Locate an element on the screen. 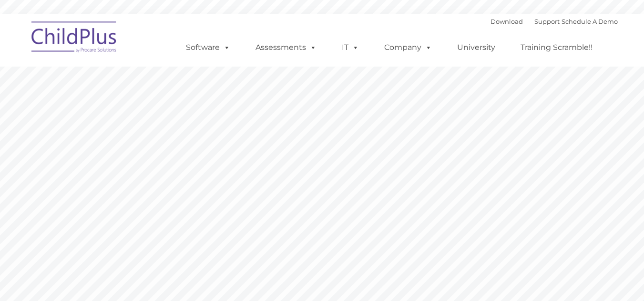  a: Assessments is located at coordinates (286, 47).